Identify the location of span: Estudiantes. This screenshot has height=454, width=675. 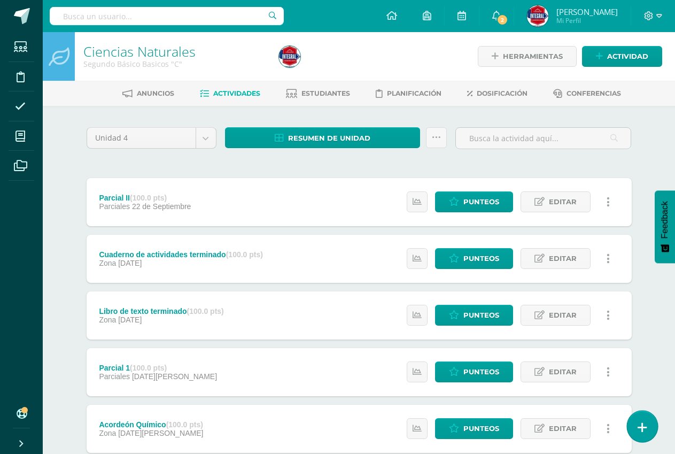
(326, 93).